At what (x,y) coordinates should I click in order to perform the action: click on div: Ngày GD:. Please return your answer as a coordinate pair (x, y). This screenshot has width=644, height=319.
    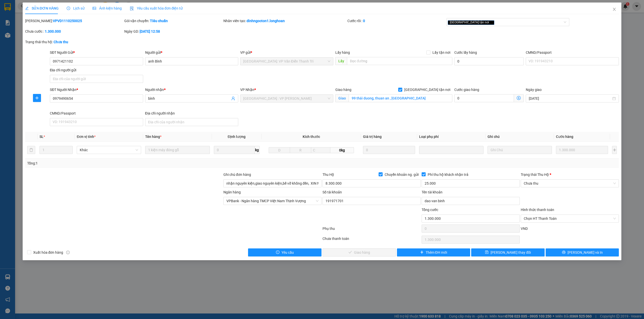
    Looking at the image, I should click on (173, 31).